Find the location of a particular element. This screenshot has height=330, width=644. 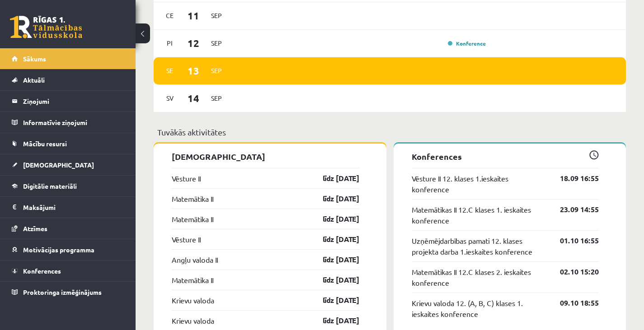

span: 14 is located at coordinates (193, 98).